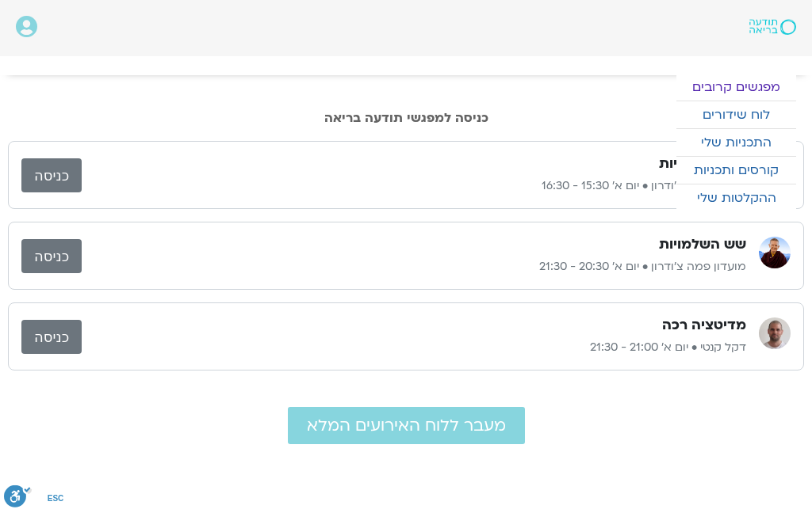  What do you see at coordinates (775, 333) in the screenshot?
I see `img: דקל קנטי` at bounding box center [775, 333].